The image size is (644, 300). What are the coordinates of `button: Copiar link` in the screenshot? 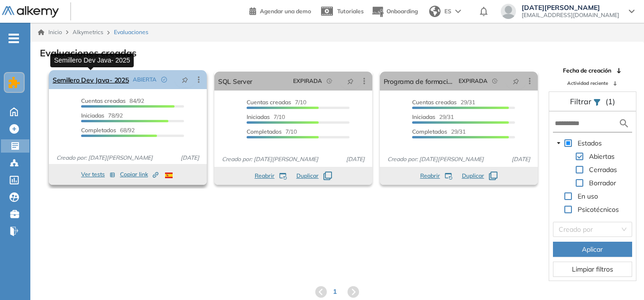 It's located at (139, 174).